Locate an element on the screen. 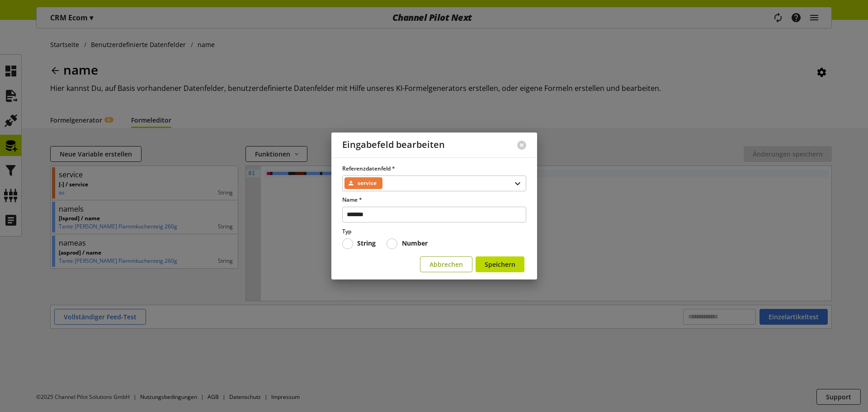  span: Name * is located at coordinates (352, 199).